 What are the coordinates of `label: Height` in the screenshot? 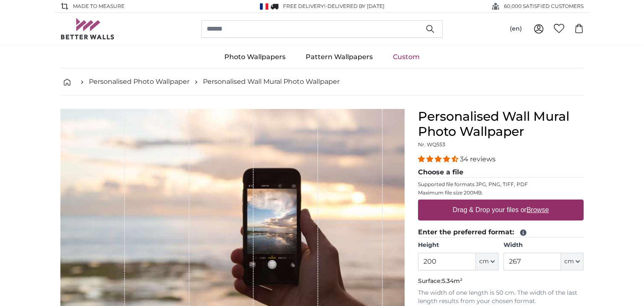 It's located at (458, 245).